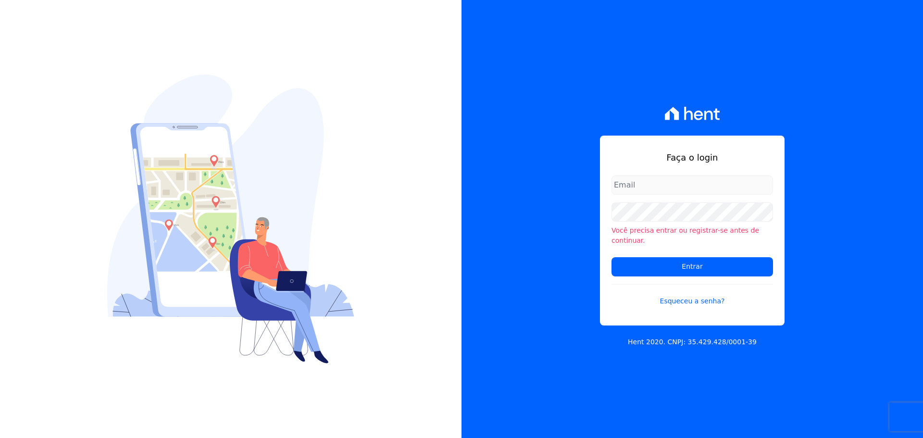 This screenshot has height=438, width=923. Describe the element at coordinates (692, 295) in the screenshot. I see `a: Esqueceu a senha?` at that location.